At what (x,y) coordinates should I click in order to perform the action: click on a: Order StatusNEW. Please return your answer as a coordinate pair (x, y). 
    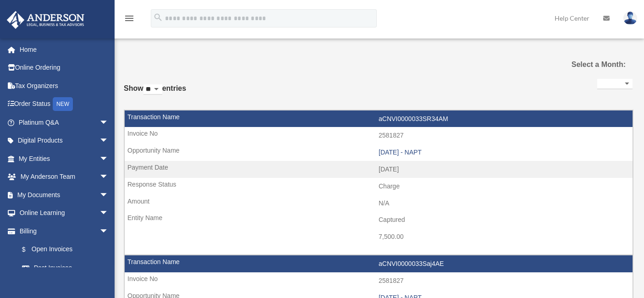
    Looking at the image, I should click on (64, 104).